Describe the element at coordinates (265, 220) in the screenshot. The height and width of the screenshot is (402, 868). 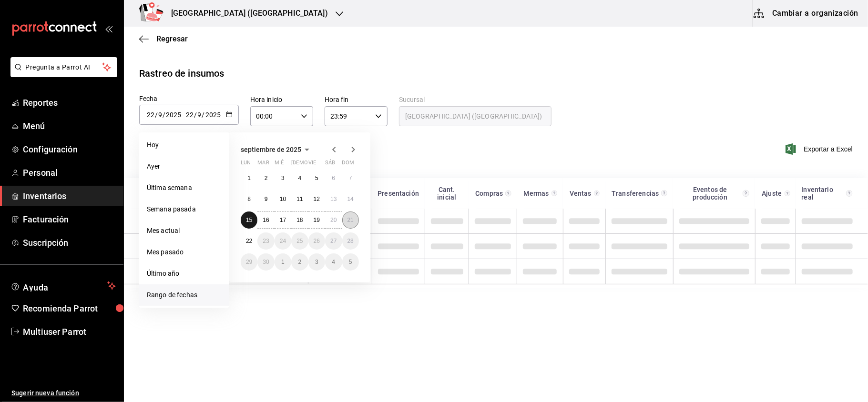
I see `abbr: 16 de septiembre de 2025` at that location.